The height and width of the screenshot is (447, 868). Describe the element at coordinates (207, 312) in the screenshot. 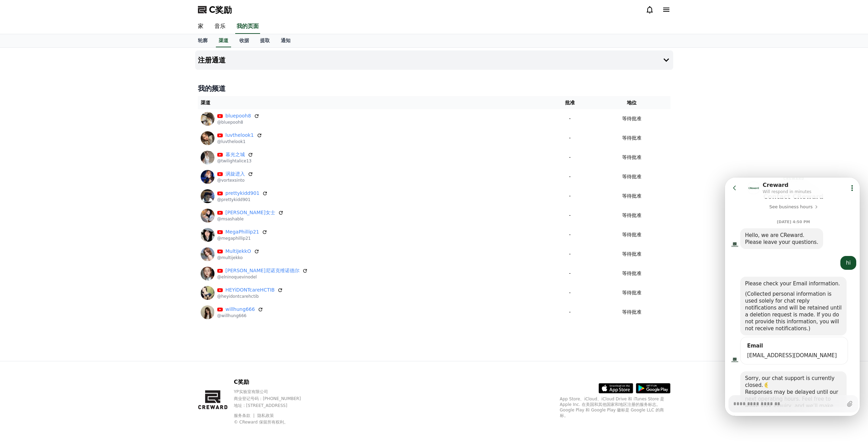

I see `img: willhung666` at that location.